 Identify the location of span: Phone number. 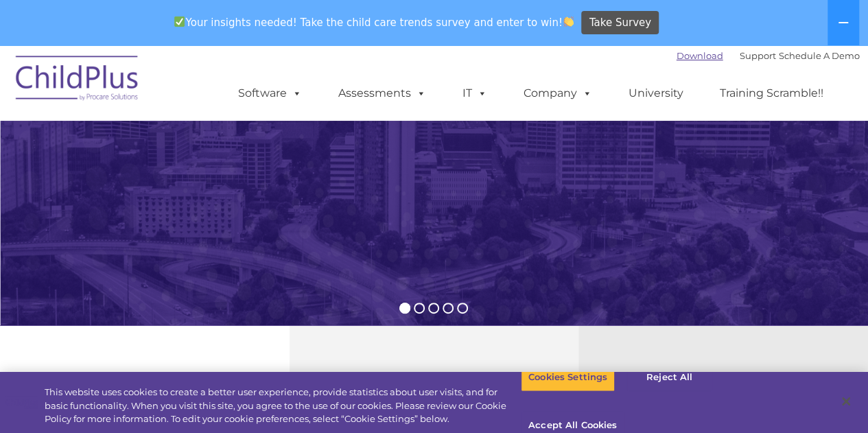
(219, 152).